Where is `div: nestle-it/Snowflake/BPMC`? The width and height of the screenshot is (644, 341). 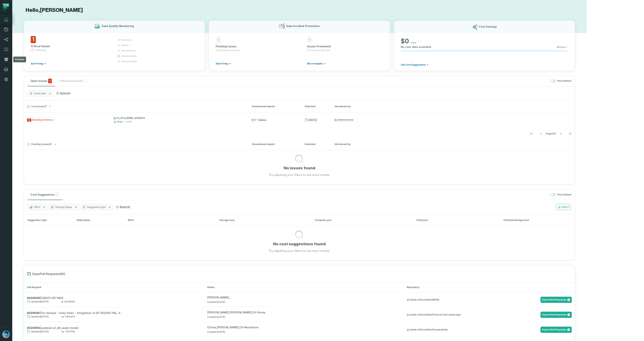 div: nestle-it/Snowflake/BPMC is located at coordinates (423, 300).